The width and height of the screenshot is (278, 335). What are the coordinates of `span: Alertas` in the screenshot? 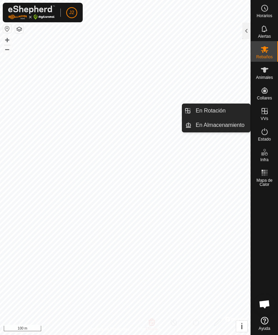 It's located at (264, 36).